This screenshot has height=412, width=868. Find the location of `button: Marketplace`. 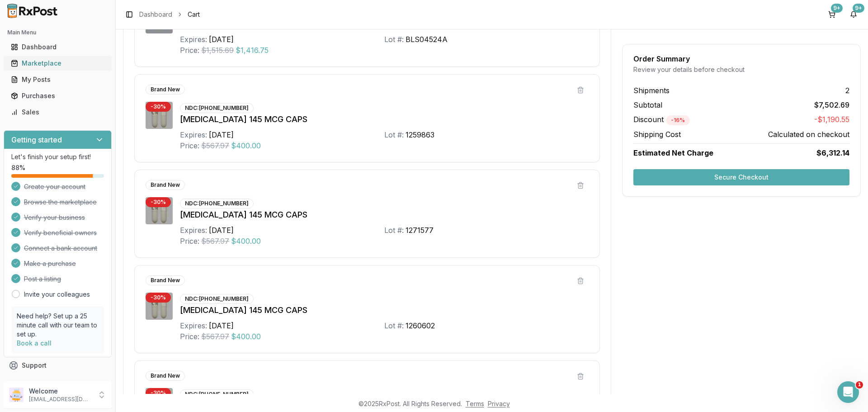

button: Marketplace is located at coordinates (57, 63).